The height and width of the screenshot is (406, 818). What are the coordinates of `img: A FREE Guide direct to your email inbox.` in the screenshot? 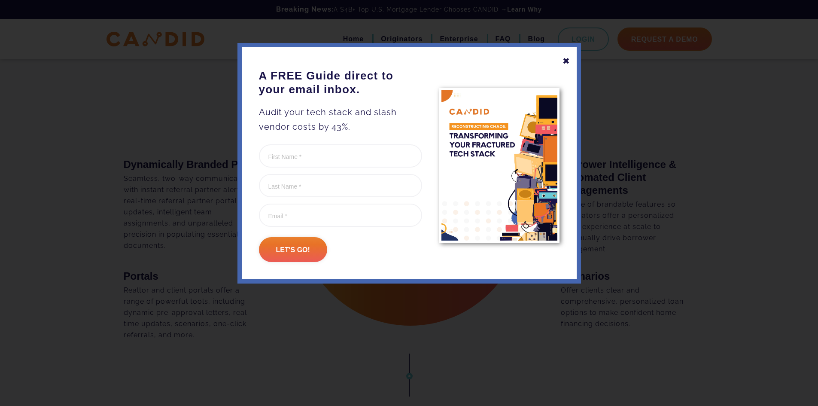 It's located at (499, 165).